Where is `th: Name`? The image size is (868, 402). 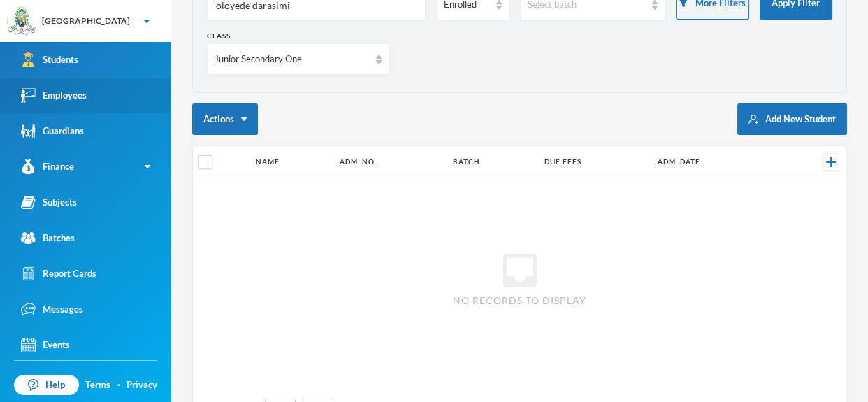 th: Name is located at coordinates (291, 162).